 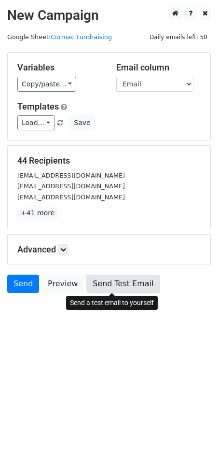 What do you see at coordinates (38, 213) in the screenshot?
I see `a: +41 more` at bounding box center [38, 213].